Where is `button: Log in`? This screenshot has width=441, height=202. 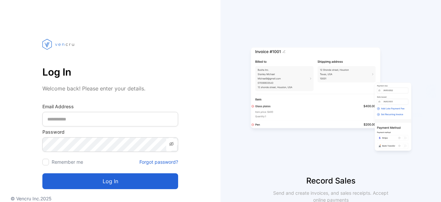
button: Log in is located at coordinates (110, 182).